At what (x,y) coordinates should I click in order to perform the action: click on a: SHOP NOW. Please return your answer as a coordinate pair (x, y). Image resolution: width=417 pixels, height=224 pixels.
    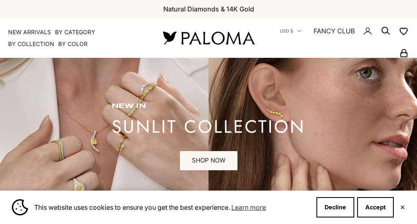
    Looking at the image, I should click on (208, 161).